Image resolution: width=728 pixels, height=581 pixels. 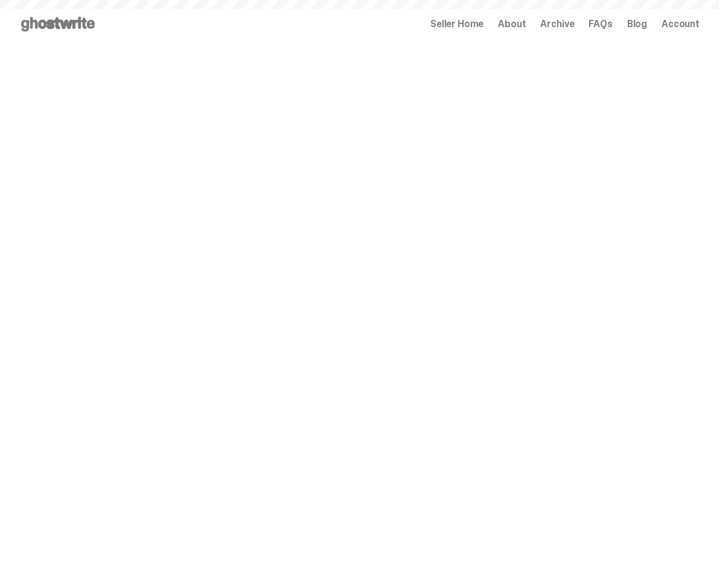 What do you see at coordinates (557, 24) in the screenshot?
I see `span: Archive` at bounding box center [557, 24].